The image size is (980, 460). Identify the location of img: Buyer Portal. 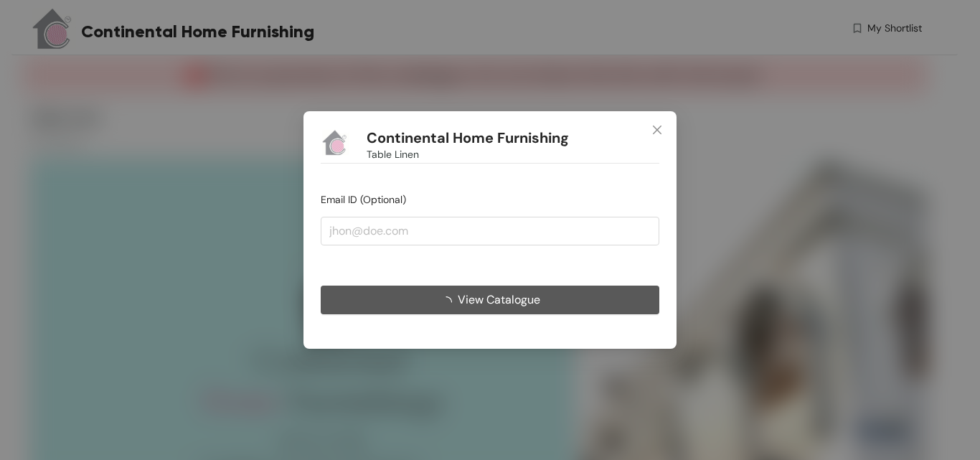
(335, 143).